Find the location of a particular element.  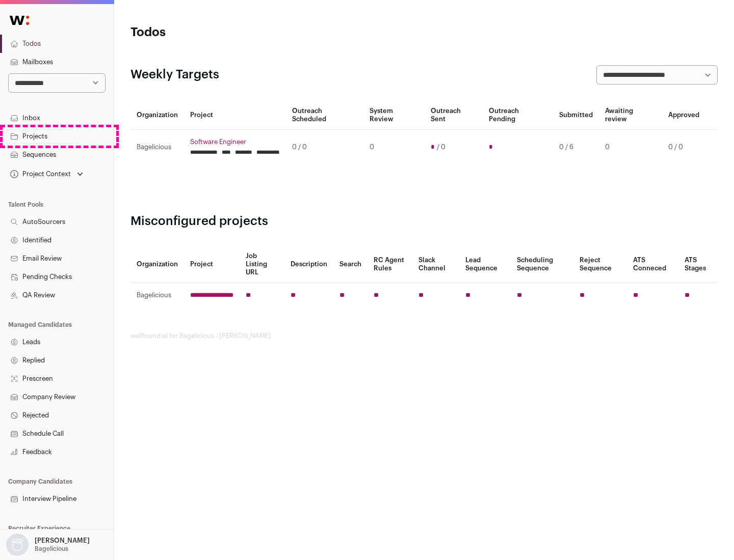

th: RC Agent Rules is located at coordinates (389, 265).